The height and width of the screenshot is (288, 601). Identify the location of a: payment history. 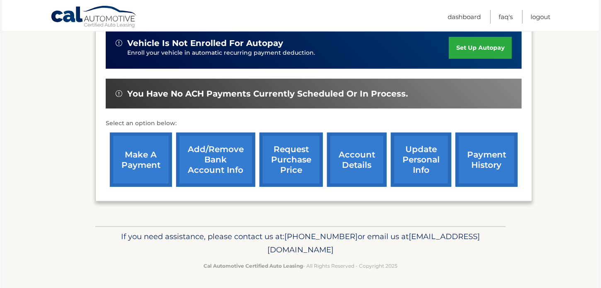
(487, 160).